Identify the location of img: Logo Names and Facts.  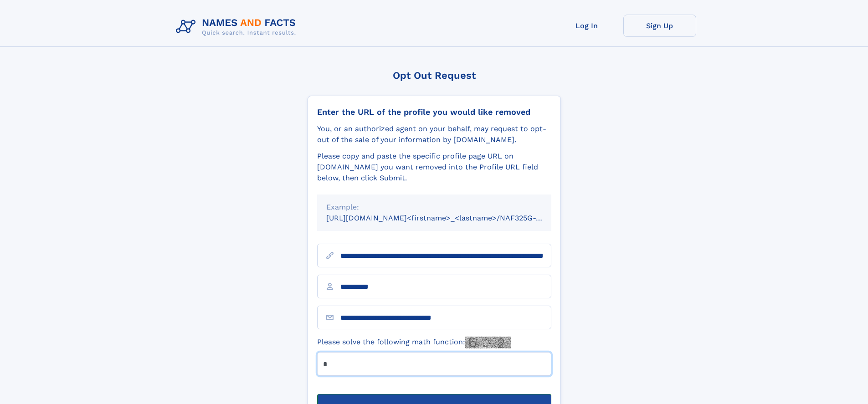
(238, 27).